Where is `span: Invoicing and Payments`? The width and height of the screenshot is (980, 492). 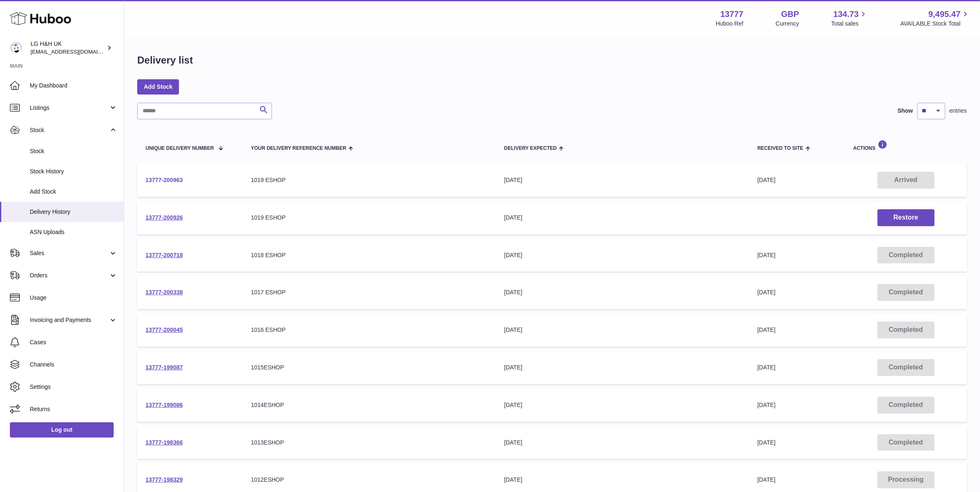 span: Invoicing and Payments is located at coordinates (69, 320).